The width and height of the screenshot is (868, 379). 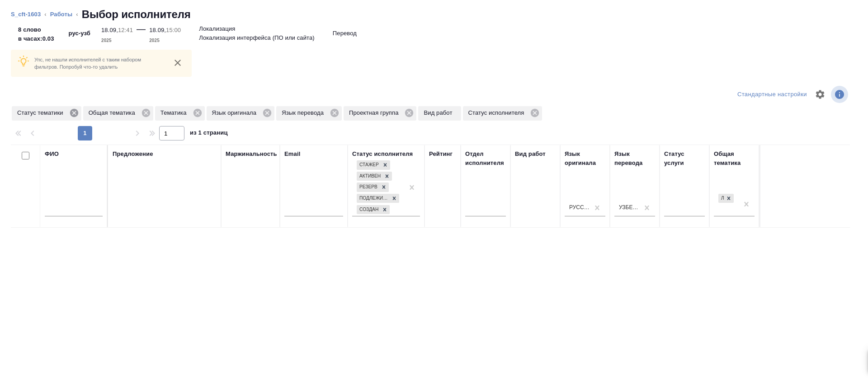 I want to click on div: Email, so click(x=292, y=154).